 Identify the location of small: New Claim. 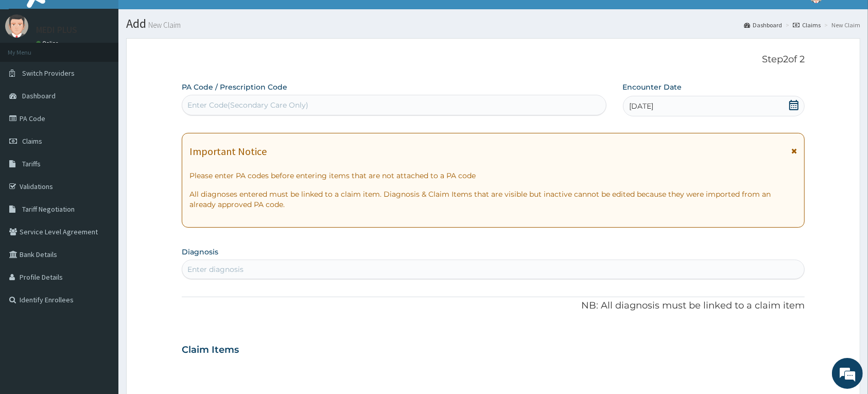
(163, 25).